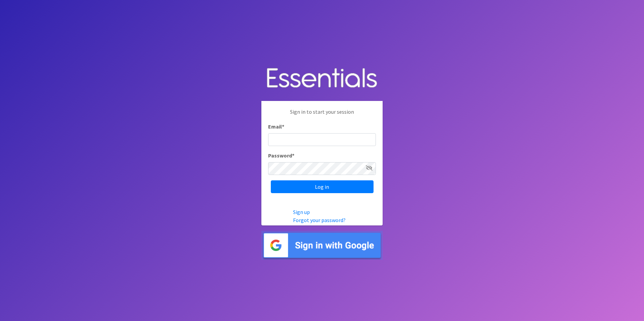  What do you see at coordinates (301, 212) in the screenshot?
I see `a: Sign up` at bounding box center [301, 212].